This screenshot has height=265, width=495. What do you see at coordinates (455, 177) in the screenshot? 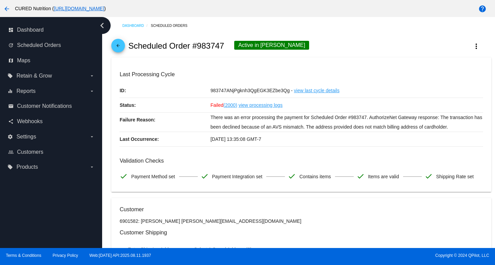
I see `span: Shipping Rate set` at bounding box center [455, 177].